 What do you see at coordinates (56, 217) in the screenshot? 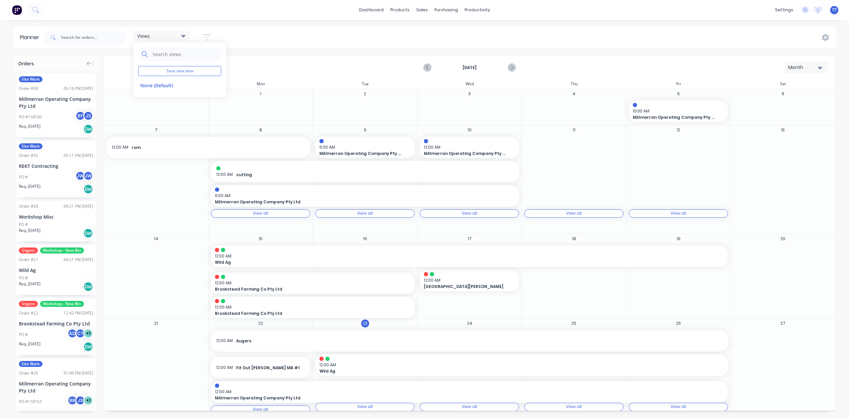
I see `div: Workshop Misc` at bounding box center [56, 217].